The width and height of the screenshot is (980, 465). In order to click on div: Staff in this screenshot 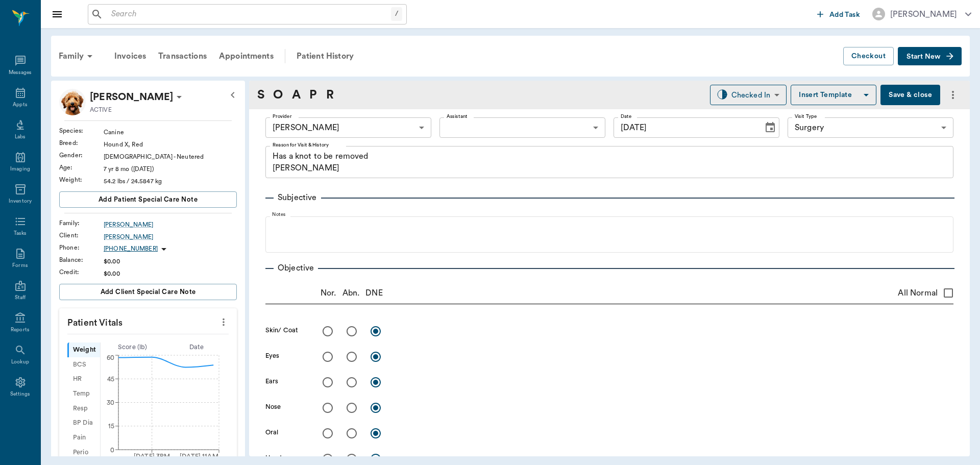, I will do `click(20, 298)`.